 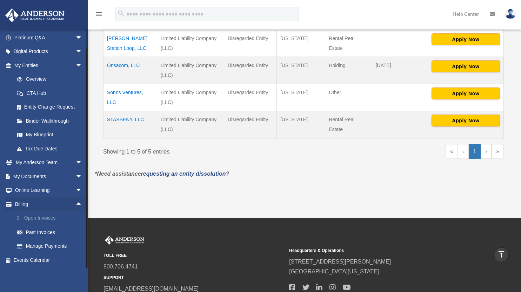 What do you see at coordinates (50, 149) in the screenshot?
I see `a: Tax Due Dates` at bounding box center [50, 149].